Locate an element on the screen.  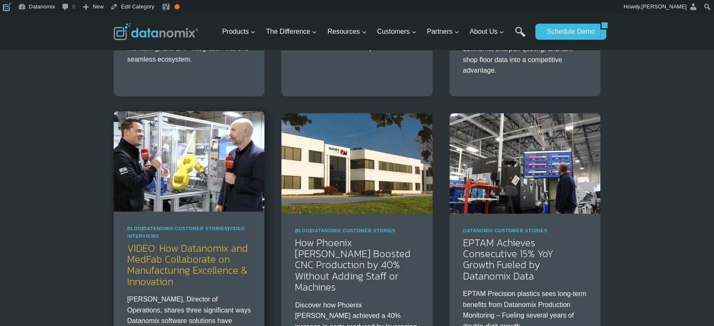
img: Datanomix is located at coordinates (156, 32).